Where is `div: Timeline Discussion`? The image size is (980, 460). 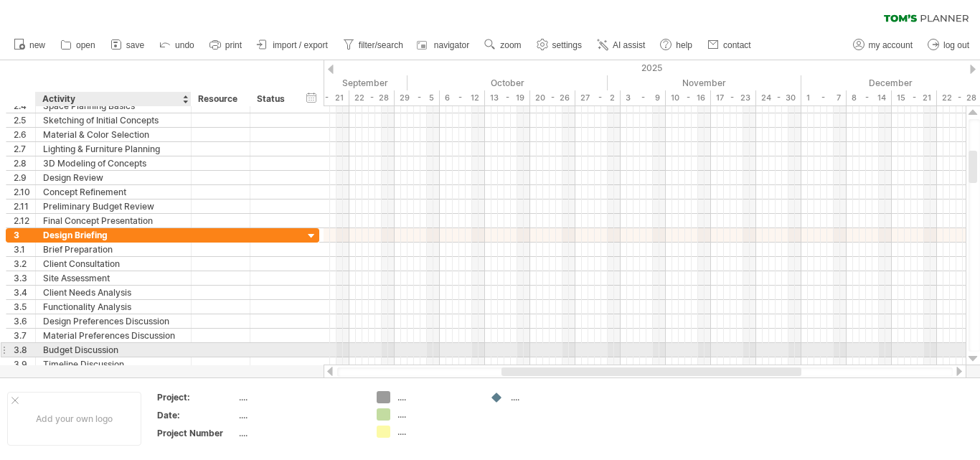
div: Timeline Discussion is located at coordinates (113, 364).